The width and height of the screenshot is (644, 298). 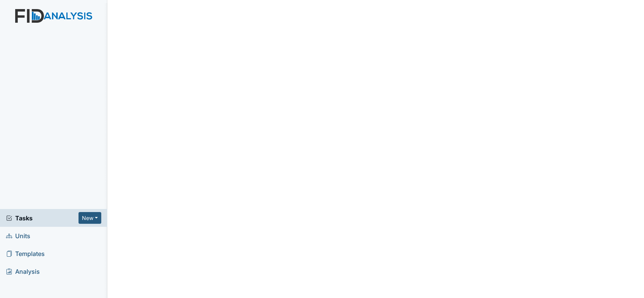 What do you see at coordinates (42, 218) in the screenshot?
I see `a: Tasks` at bounding box center [42, 218].